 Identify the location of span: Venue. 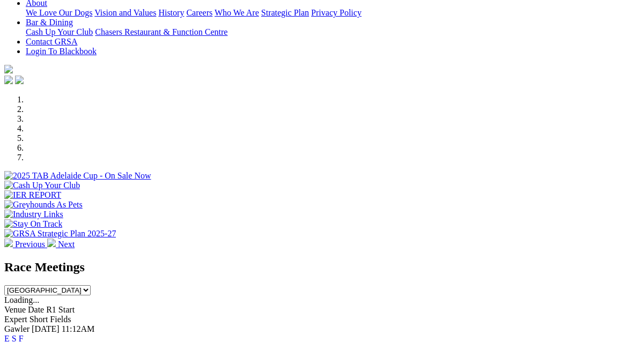
(15, 310).